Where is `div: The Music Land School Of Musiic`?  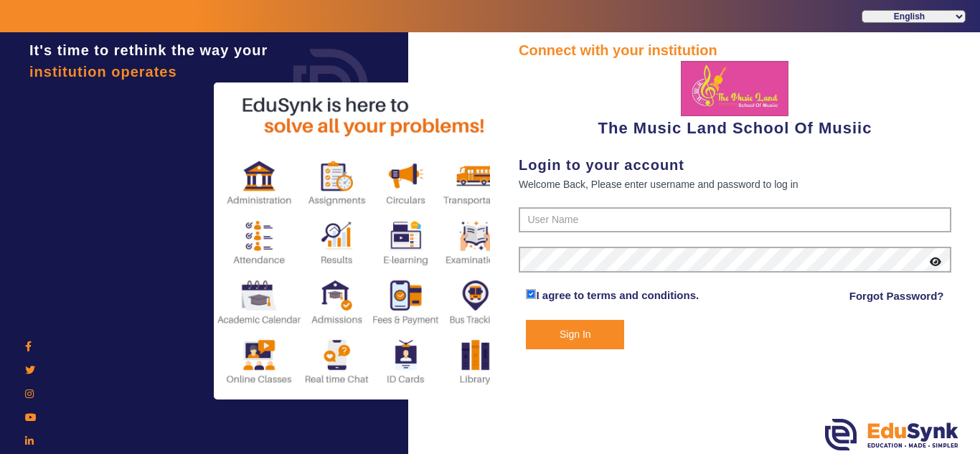 div: The Music Land School Of Musiic is located at coordinates (735, 101).